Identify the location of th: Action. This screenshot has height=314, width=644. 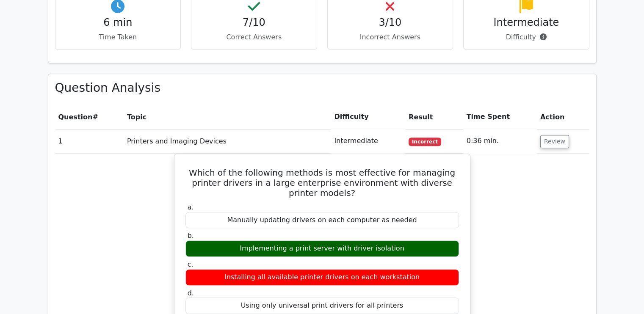
(563, 117).